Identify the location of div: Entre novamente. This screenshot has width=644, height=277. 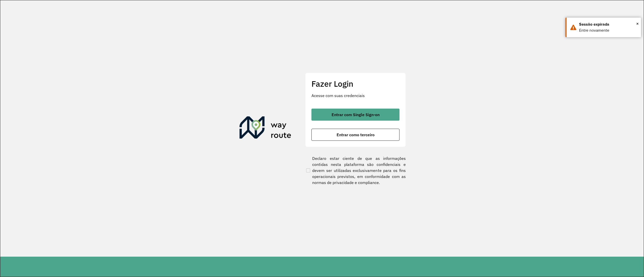
(608, 30).